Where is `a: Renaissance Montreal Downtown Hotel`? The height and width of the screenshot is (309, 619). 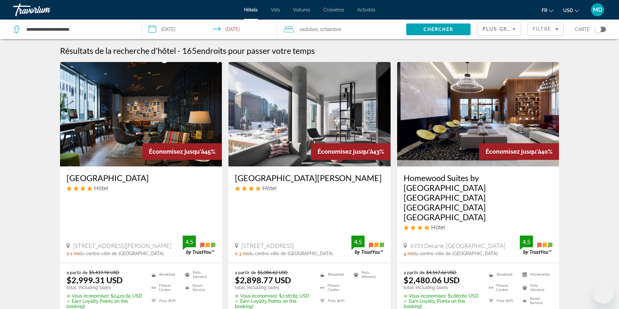 a: Renaissance Montreal Downtown Hotel is located at coordinates (141, 114).